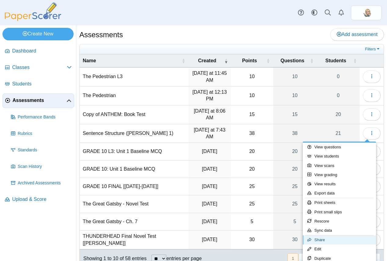  Describe the element at coordinates (38, 84) in the screenshot. I see `a: Students` at that location.